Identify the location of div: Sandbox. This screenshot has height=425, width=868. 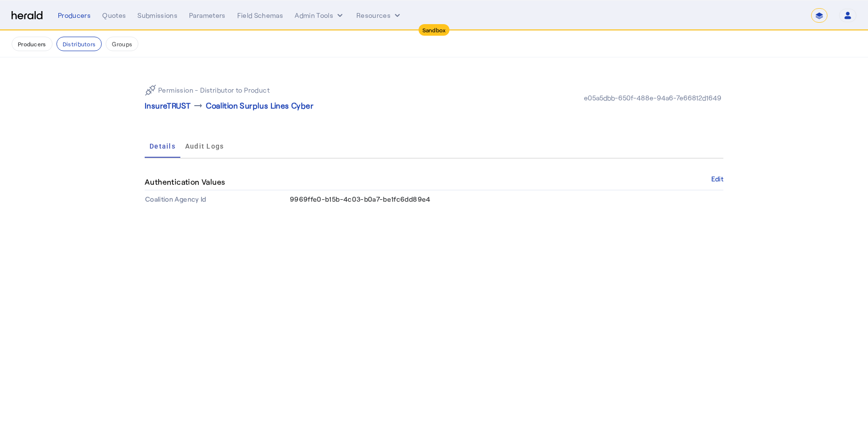
(434, 30).